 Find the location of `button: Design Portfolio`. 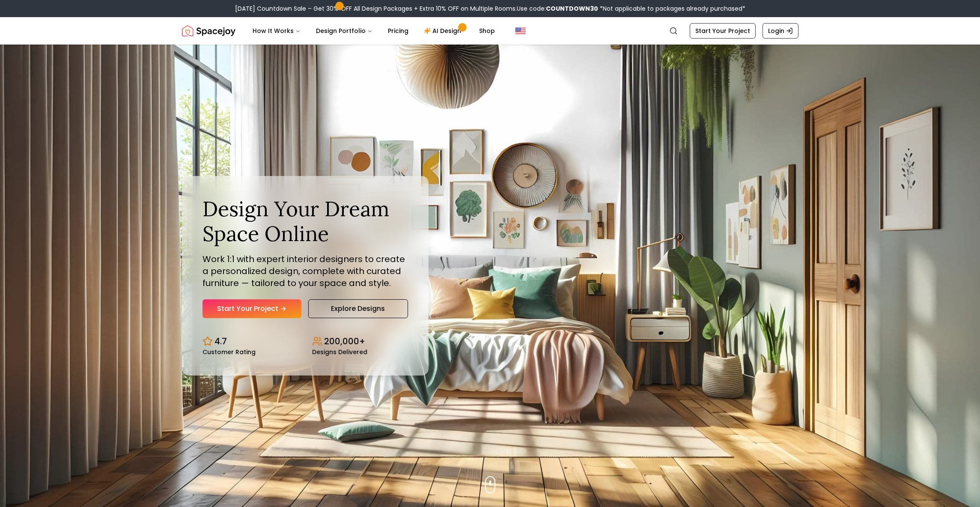

button: Design Portfolio is located at coordinates (344, 31).